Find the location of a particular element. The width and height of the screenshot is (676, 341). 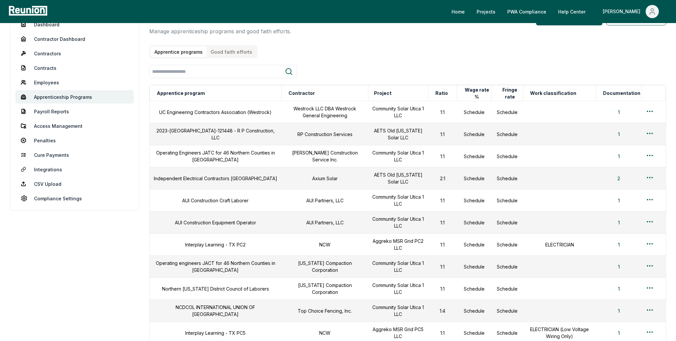

th: Project is located at coordinates (398, 93).